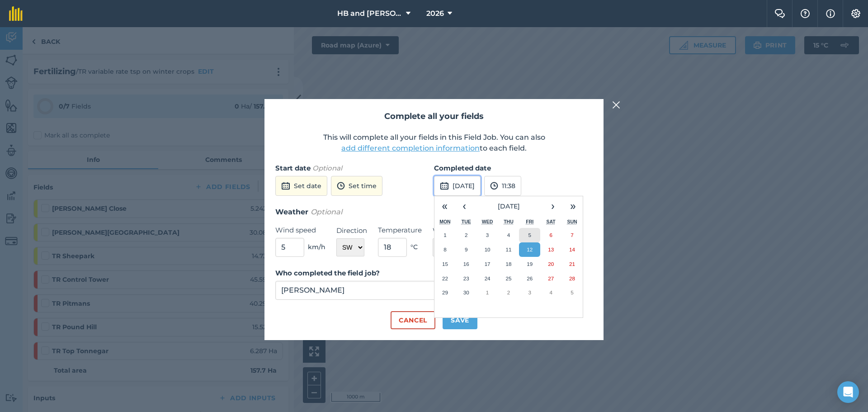 This screenshot has width=868, height=412. I want to click on abbr: October 1, 2025, so click(488, 292).